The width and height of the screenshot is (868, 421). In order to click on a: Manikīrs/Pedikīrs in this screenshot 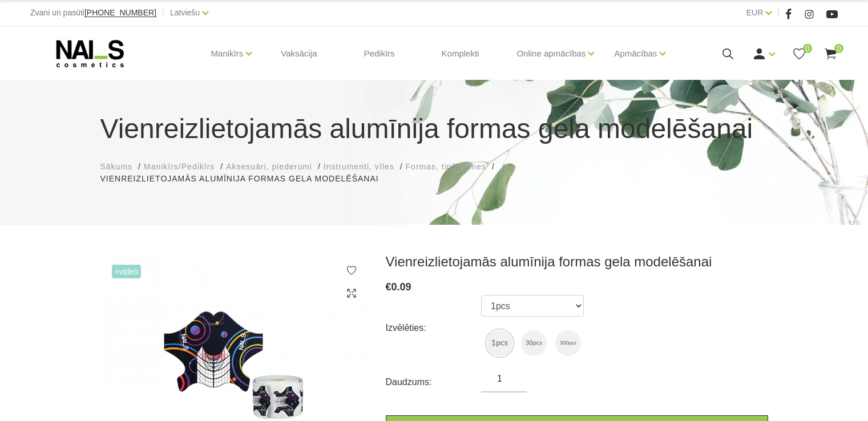, I will do `click(180, 167)`.